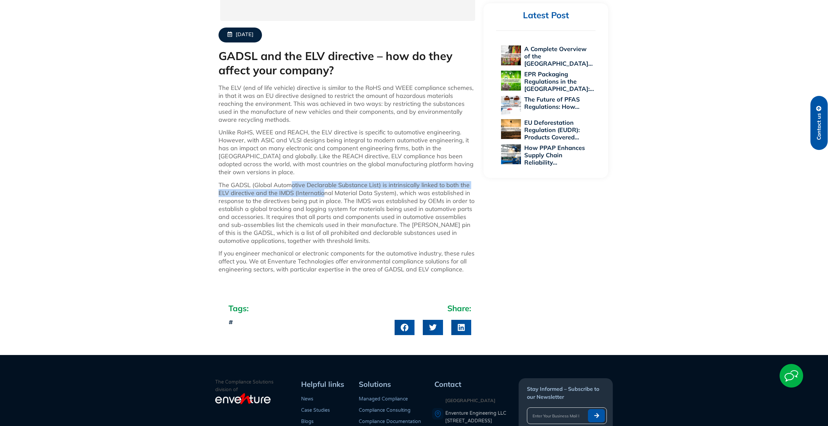 The image size is (828, 426). I want to click on p: Unlike RoHS, WEEE and REACH, the ELV directive is specific to automotive engineering. However, wi..., so click(348, 152).